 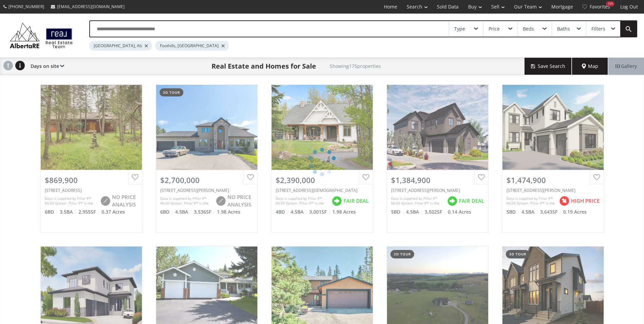 What do you see at coordinates (564, 29) in the screenshot?
I see `div: Baths` at bounding box center [564, 29].